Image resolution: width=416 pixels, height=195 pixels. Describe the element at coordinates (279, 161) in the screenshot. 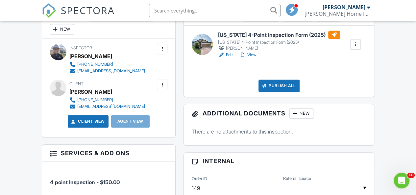

I see `h3: Internal` at that location.